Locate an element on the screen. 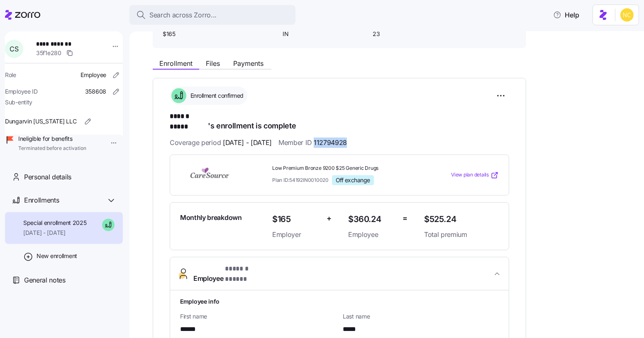  img: e03b911e832a6112bf72643c5874f8d8 is located at coordinates (627, 15).